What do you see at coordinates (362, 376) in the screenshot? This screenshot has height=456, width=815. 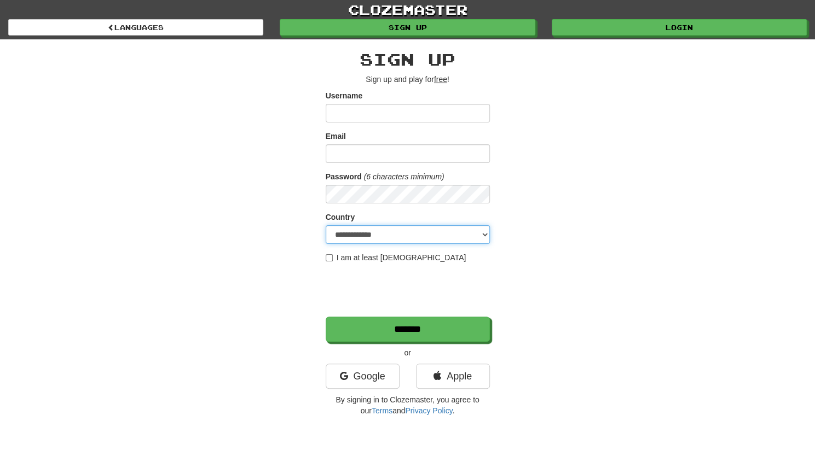 I see `a: Google` at bounding box center [362, 376].